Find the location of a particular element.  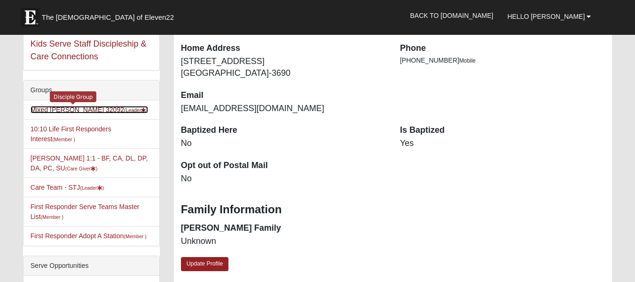

dt: Home Address is located at coordinates (284, 48).